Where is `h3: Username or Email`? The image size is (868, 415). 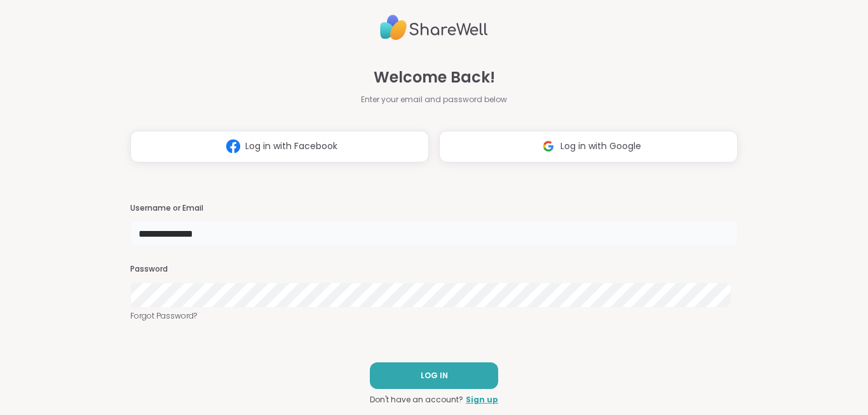
h3: Username or Email is located at coordinates (434, 209).